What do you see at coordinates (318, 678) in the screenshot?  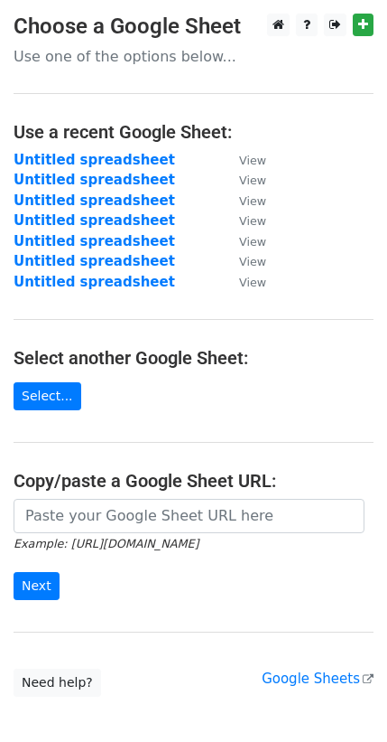 I see `a: Google Sheets` at bounding box center [318, 678].